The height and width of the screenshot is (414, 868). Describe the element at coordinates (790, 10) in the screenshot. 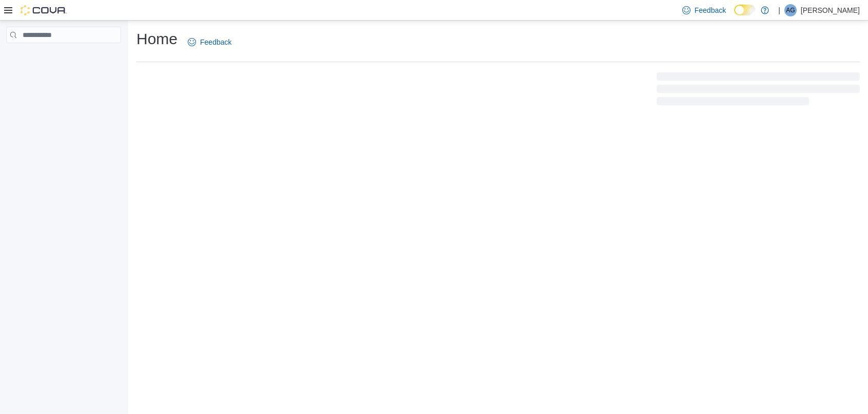

I see `span: AG` at that location.